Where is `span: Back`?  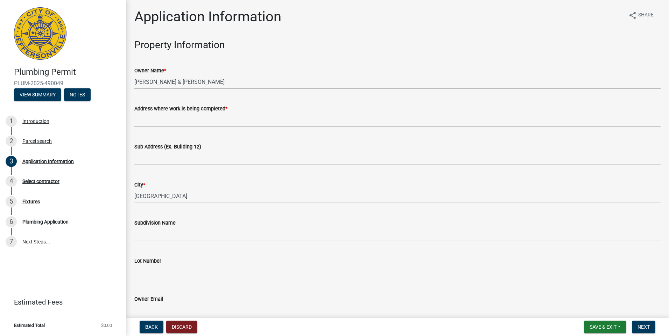
span: Back is located at coordinates (151, 327).